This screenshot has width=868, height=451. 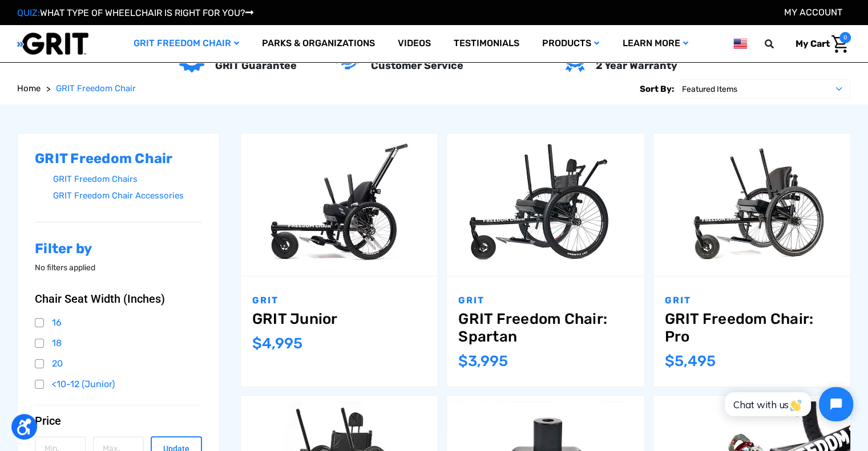 What do you see at coordinates (636, 66) in the screenshot?
I see `strong: 2 Year Warranty` at bounding box center [636, 66].